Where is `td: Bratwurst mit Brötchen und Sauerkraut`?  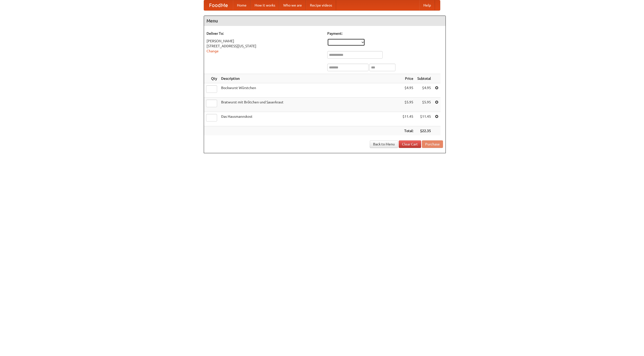
td: Bratwurst mit Brötchen und Sauerkraut is located at coordinates (310, 105).